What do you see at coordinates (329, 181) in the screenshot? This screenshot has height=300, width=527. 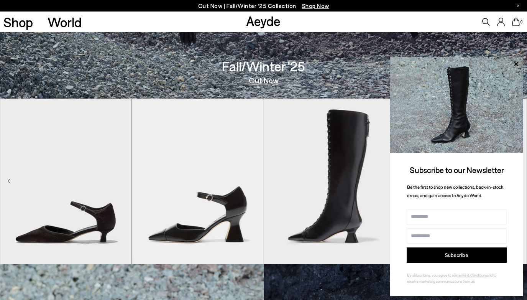 I see `a: Mavis Lace-Up High Boots` at bounding box center [329, 181].